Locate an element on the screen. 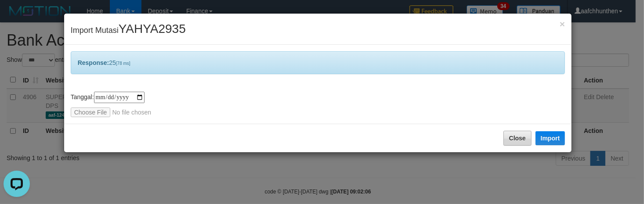  button: Open LiveChat chat widget is located at coordinates (16, 16).